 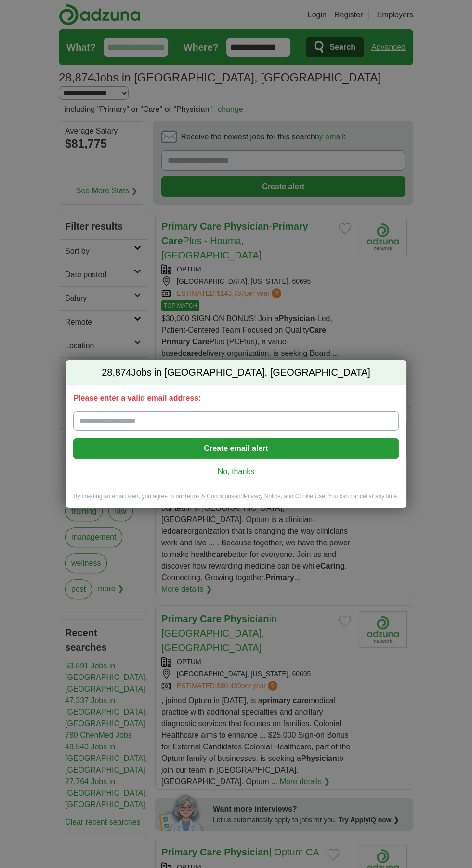 I want to click on label: Please enter a valid email address:, so click(x=236, y=398).